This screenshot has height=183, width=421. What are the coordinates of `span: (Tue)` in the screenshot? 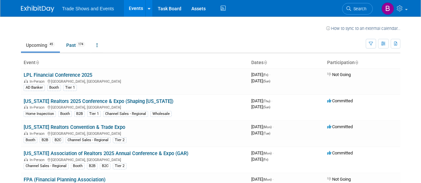 It's located at (267, 134).